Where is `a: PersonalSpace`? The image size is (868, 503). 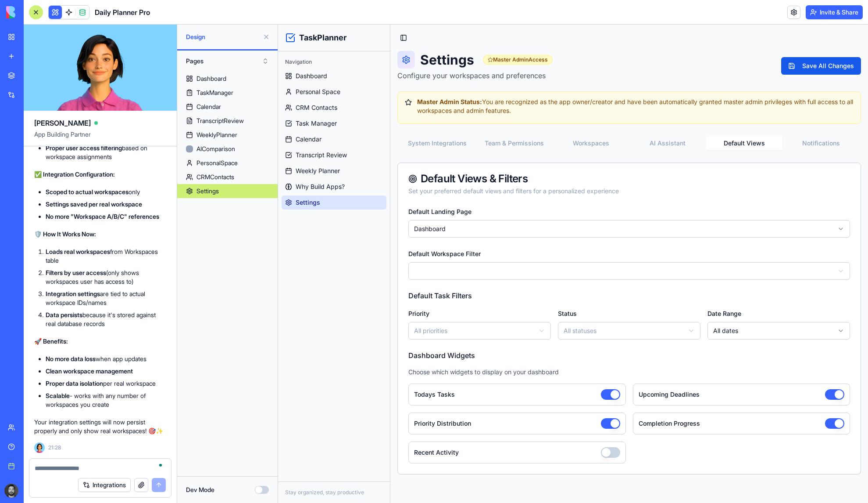
a: PersonalSpace is located at coordinates (227, 163).